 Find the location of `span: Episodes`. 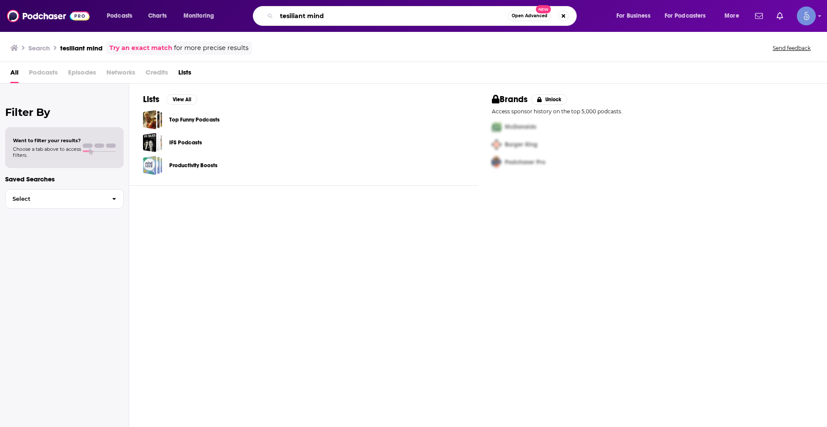

span: Episodes is located at coordinates (82, 74).